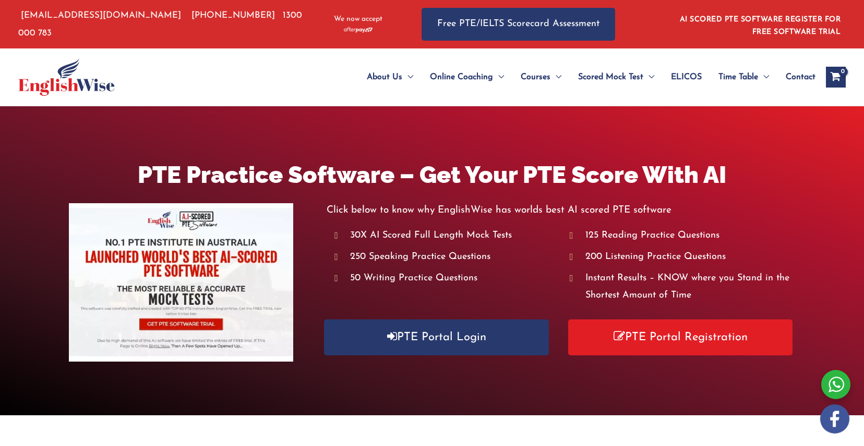 The height and width of the screenshot is (446, 864). Describe the element at coordinates (686, 77) in the screenshot. I see `a: ELICOS` at that location.